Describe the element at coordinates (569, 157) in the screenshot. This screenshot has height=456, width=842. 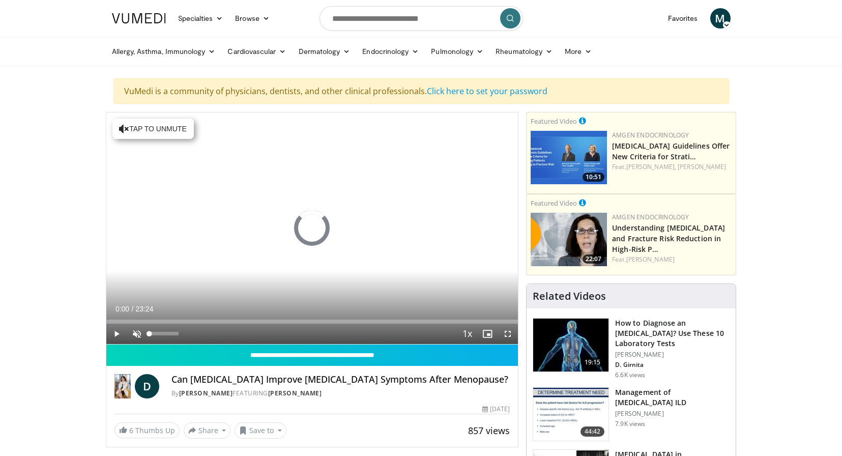
I see `img: 7b525459-078d-43af-84f9-5c25155c8fbb.png.150x105_q85_crop-smart_upscale.jpg` at that location.